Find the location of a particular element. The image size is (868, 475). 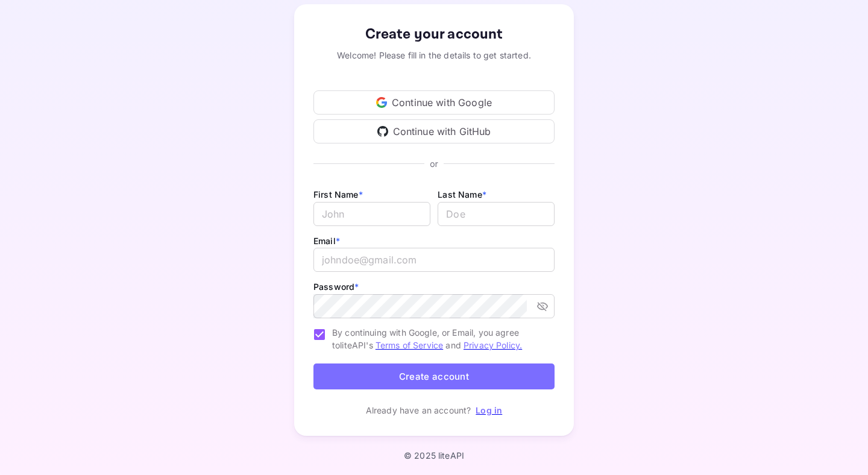

input: John is located at coordinates (372, 214).